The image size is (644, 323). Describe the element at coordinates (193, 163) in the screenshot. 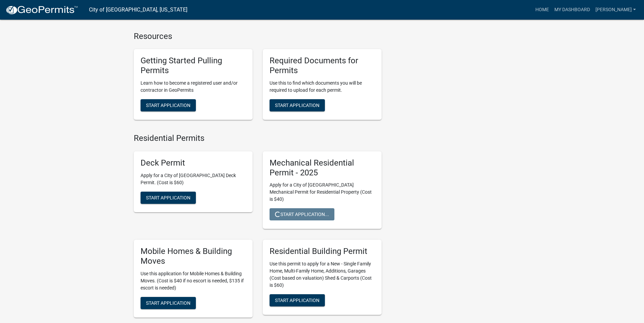

I see `h5: Deck Permit` at that location.